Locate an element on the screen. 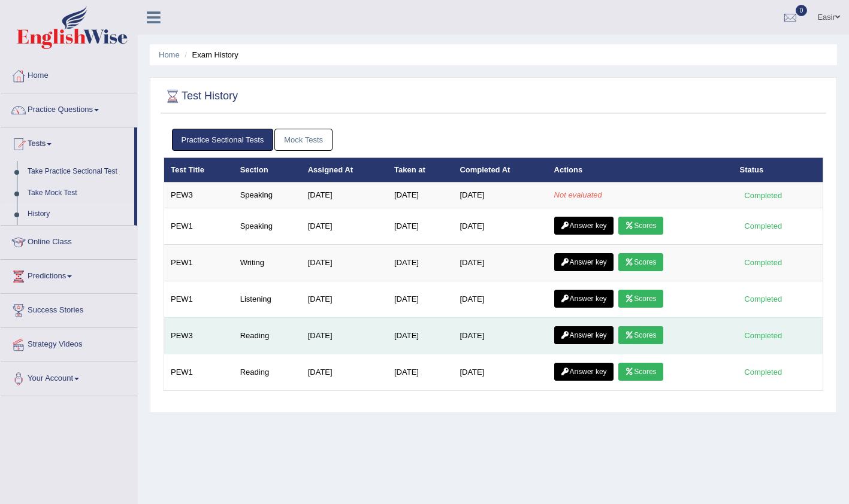 Image resolution: width=849 pixels, height=504 pixels. a: Online Class is located at coordinates (69, 240).